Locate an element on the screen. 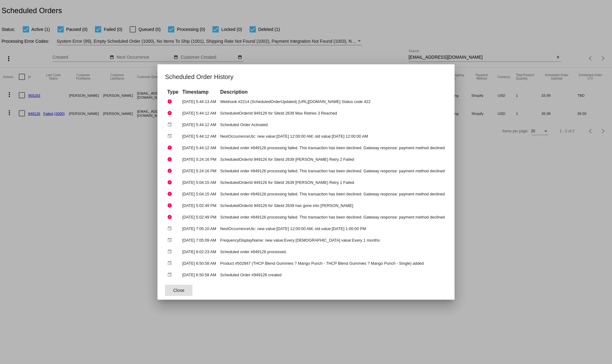 This screenshot has height=364, width=612. td: Scheduled Order #949126 created is located at coordinates (333, 275).